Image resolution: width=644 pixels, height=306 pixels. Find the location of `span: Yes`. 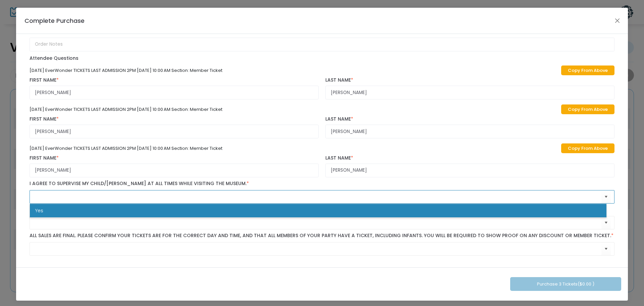

span: Yes is located at coordinates (39, 211).